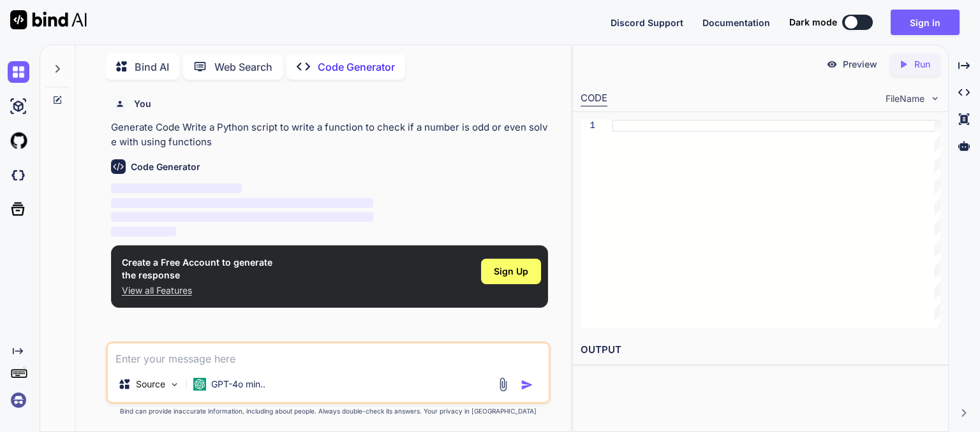 This screenshot has height=432, width=980. What do you see at coordinates (922, 64) in the screenshot?
I see `p: Run` at bounding box center [922, 64].